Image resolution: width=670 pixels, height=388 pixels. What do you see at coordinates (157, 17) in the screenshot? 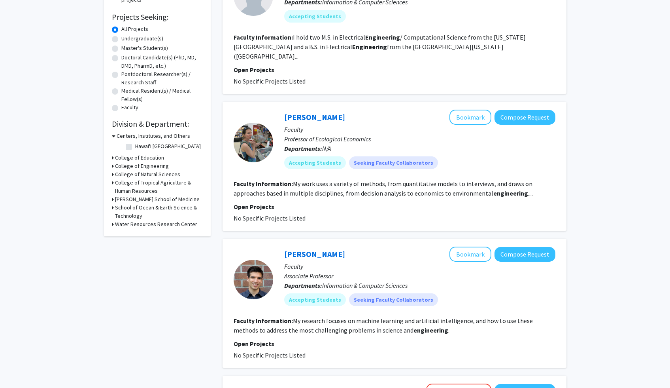
I see `h2: Projects Seeking:` at bounding box center [157, 17].